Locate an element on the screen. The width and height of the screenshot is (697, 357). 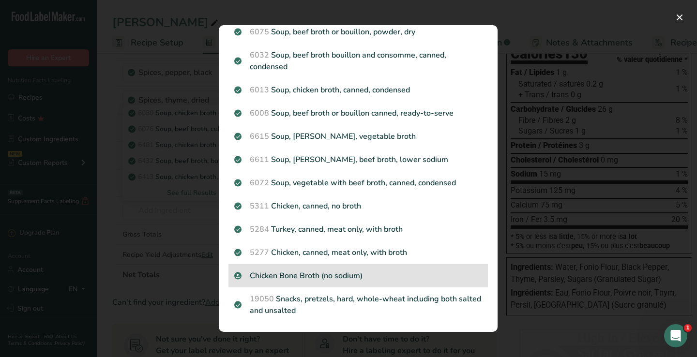
p: Soup, chicken broth, canned, condensed is located at coordinates (358, 90).